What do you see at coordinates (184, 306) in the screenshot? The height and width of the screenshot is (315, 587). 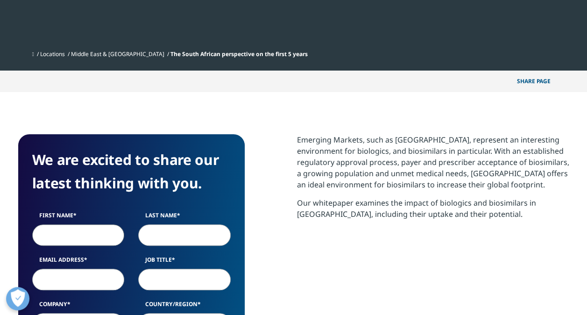 I see `label: Country/Region` at bounding box center [184, 306].